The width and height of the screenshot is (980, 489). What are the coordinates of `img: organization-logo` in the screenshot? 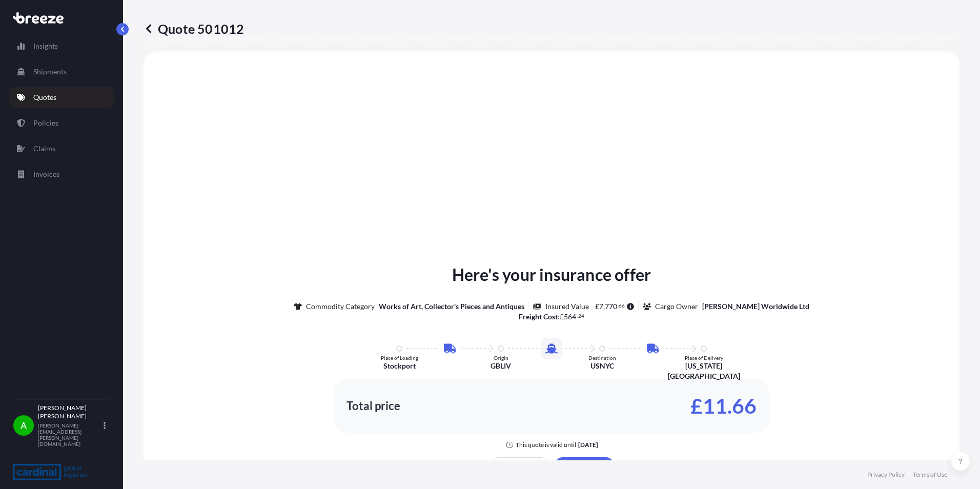 It's located at (50, 473).